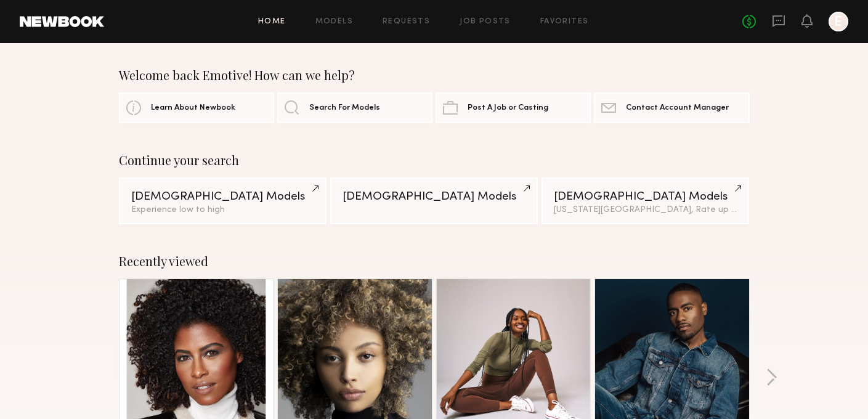  I want to click on span: Post A Job or Casting, so click(508, 108).